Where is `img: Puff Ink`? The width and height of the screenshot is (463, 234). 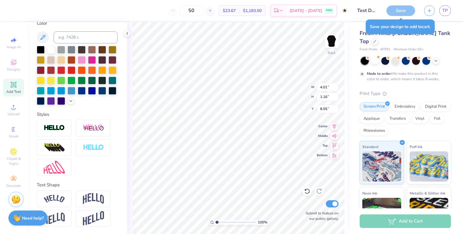
img: Puff Ink is located at coordinates (429, 166).